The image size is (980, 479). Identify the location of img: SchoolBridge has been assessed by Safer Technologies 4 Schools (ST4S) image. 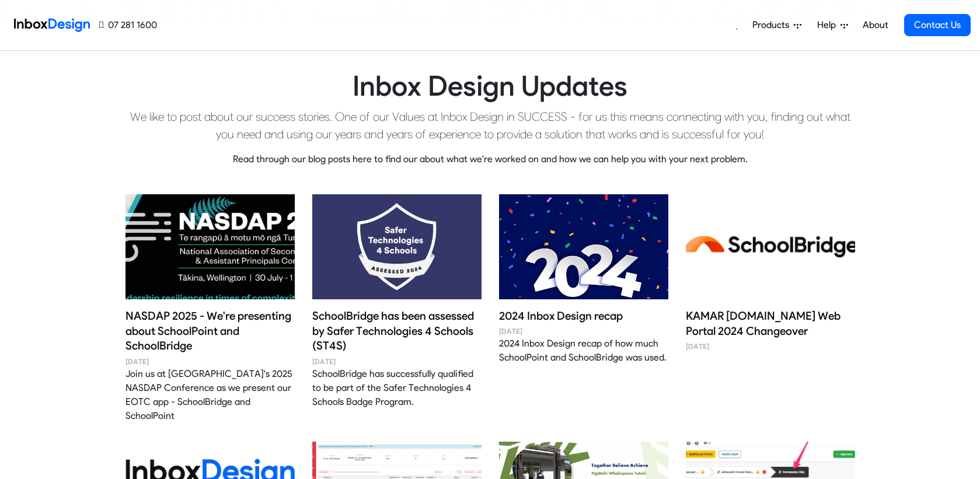
(397, 247).